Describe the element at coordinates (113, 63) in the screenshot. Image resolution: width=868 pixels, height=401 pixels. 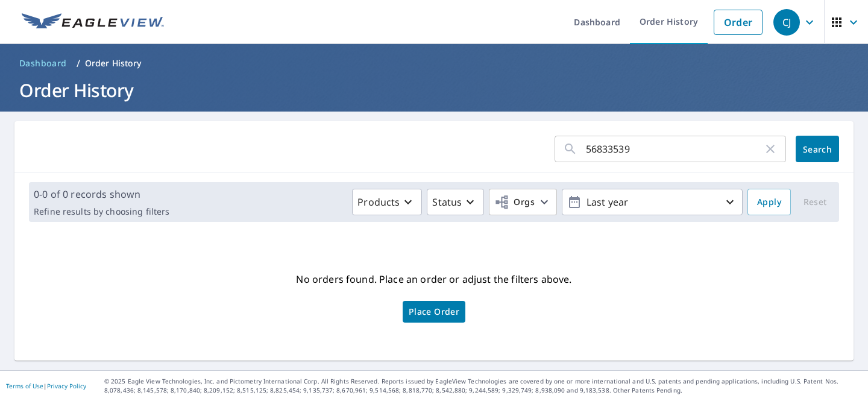
I see `p: Order History` at that location.